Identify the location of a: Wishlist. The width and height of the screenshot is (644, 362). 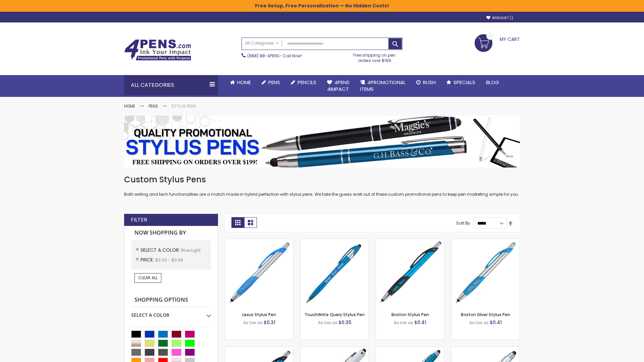
(500, 18).